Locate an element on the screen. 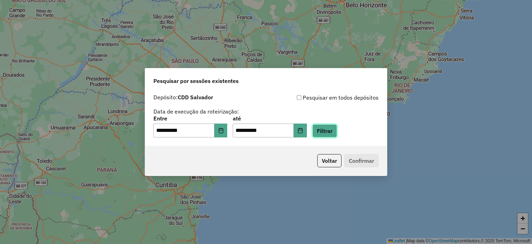 Image resolution: width=532 pixels, height=244 pixels. div: Pesquisar em todos depósitos is located at coordinates (322, 97).